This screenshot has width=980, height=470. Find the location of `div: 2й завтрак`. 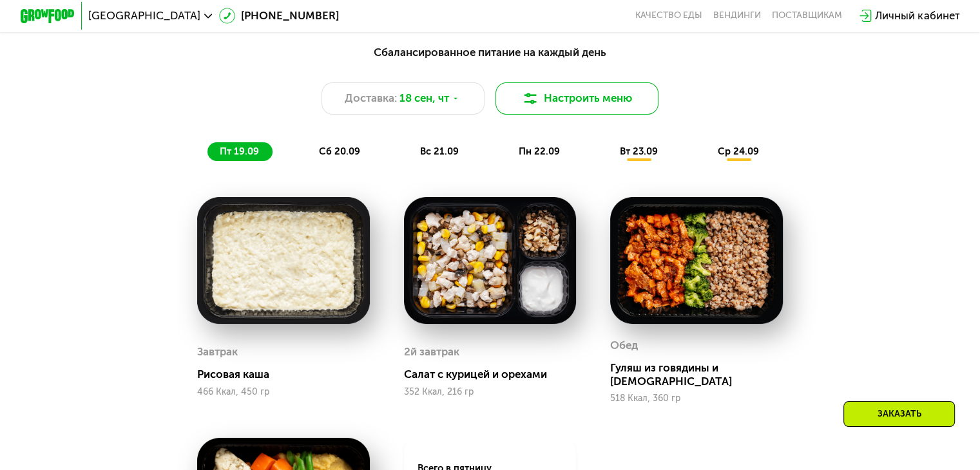

div: 2й завтрак is located at coordinates (431, 352).